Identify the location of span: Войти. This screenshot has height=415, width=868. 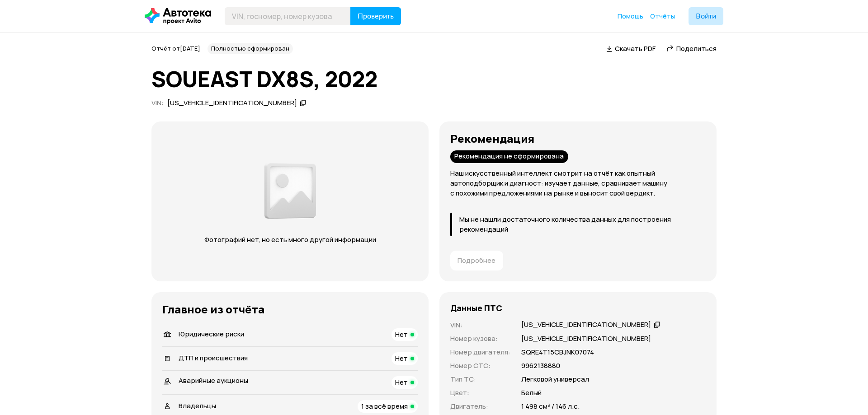
(706, 16).